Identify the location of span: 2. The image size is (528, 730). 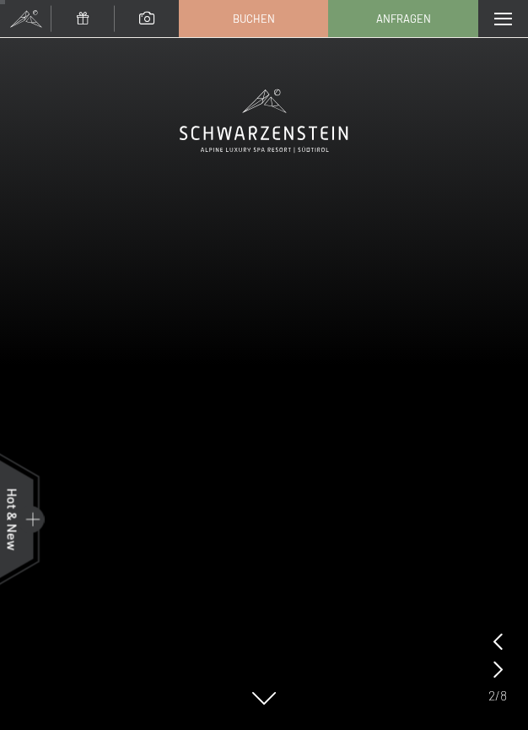
(492, 695).